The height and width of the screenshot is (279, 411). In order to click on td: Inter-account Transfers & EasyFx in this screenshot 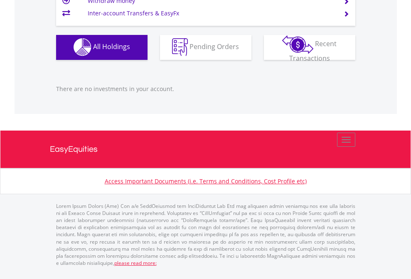, I will do `click(210, 13)`.